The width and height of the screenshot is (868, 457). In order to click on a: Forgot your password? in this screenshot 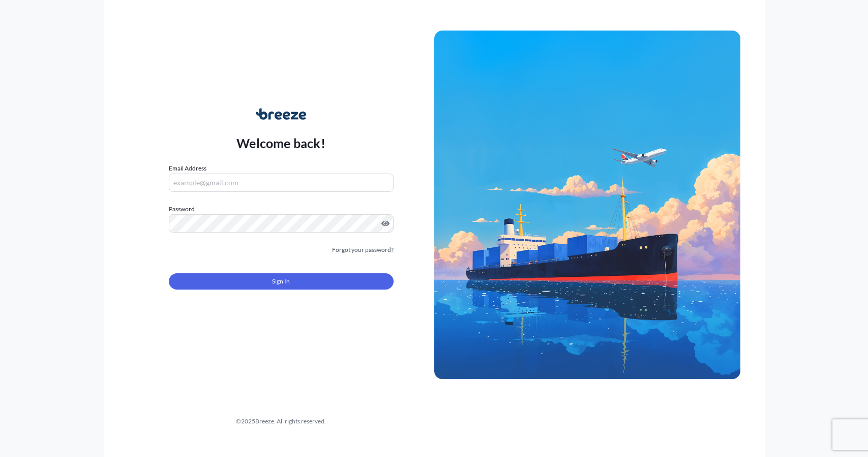, I will do `click(363, 250)`.